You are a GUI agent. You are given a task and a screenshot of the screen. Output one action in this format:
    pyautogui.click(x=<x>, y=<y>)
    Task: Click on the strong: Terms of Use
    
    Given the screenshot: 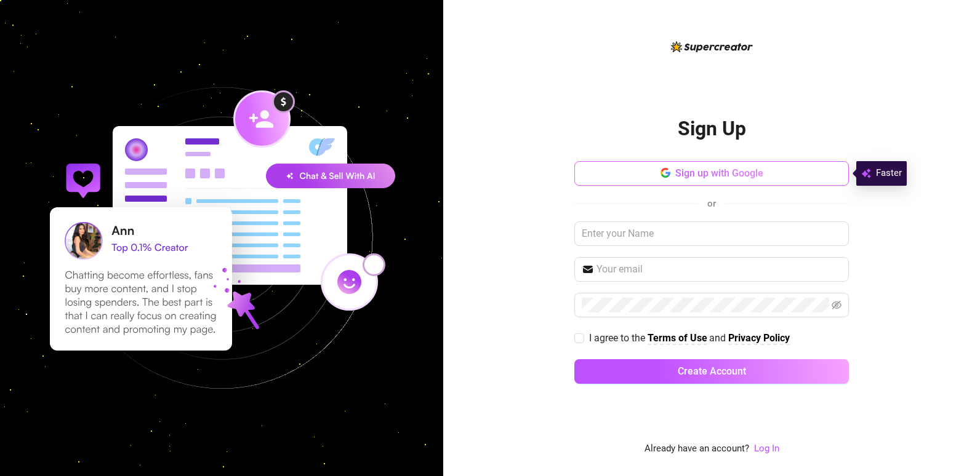 What is the action you would take?
    pyautogui.click(x=677, y=338)
    